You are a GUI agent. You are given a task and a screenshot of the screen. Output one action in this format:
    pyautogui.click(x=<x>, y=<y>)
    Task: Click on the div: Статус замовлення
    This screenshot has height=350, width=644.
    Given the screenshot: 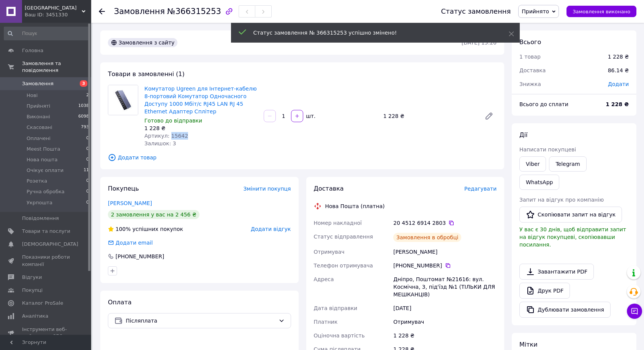 What is the action you would take?
    pyautogui.click(x=476, y=11)
    